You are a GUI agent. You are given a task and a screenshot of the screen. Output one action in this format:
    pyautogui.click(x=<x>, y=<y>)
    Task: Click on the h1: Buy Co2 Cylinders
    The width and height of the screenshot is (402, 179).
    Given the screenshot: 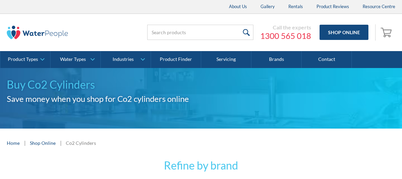 What is the action you would take?
    pyautogui.click(x=201, y=85)
    